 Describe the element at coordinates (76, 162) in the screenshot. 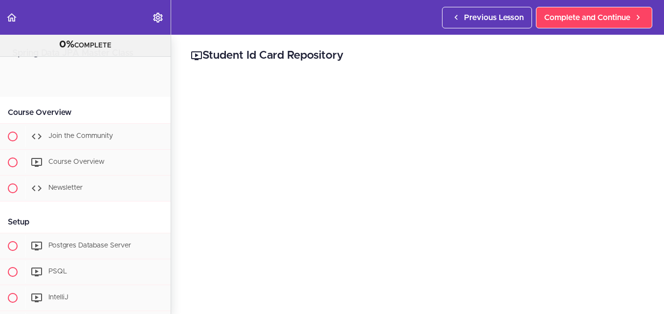

I see `span: Course Overview` at that location.